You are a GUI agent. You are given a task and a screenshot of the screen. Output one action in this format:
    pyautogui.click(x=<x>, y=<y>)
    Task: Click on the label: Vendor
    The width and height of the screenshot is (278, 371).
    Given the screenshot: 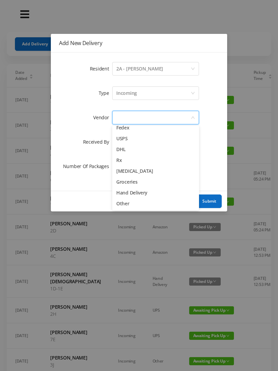 What is the action you would take?
    pyautogui.click(x=103, y=117)
    